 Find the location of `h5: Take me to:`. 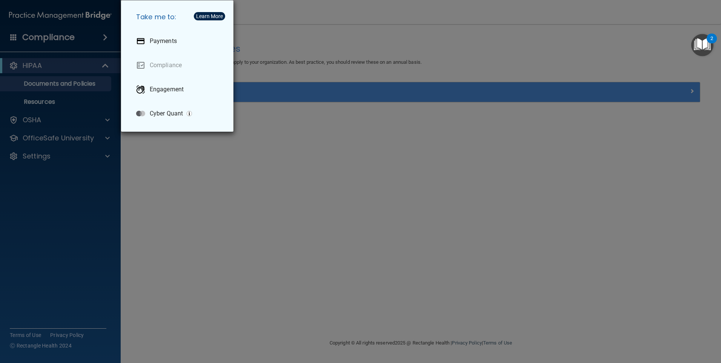

h5: Take me to: is located at coordinates (179, 17).